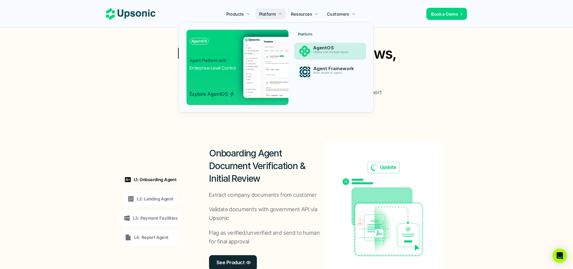 The image size is (573, 269). What do you see at coordinates (263, 195) in the screenshot?
I see `p: Extract company documents from customer` at bounding box center [263, 195].